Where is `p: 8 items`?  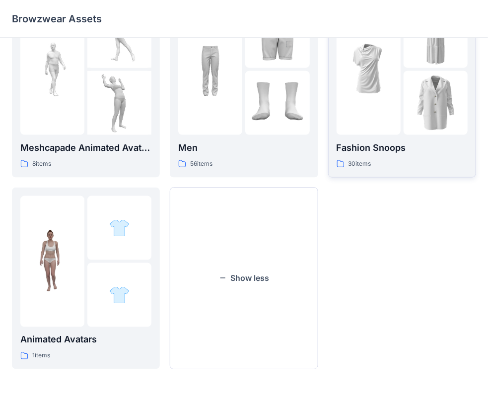 p: 8 items is located at coordinates (42, 164).